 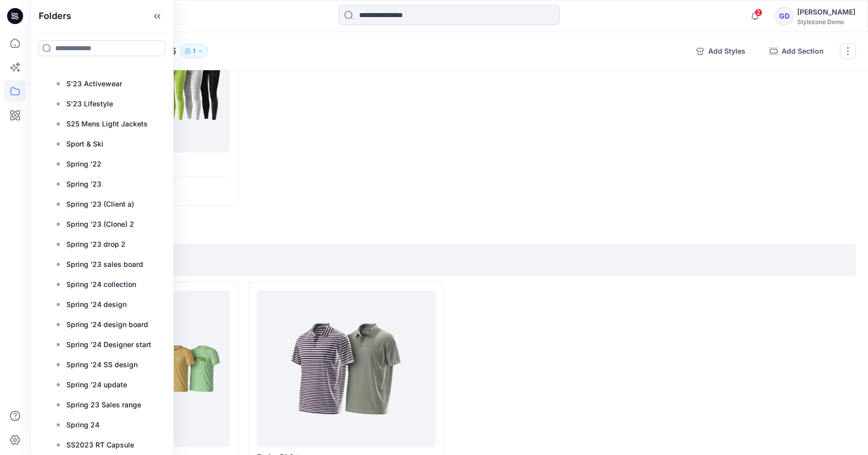 What do you see at coordinates (826, 21) in the screenshot?
I see `div: Stylezone Demo` at bounding box center [826, 21].